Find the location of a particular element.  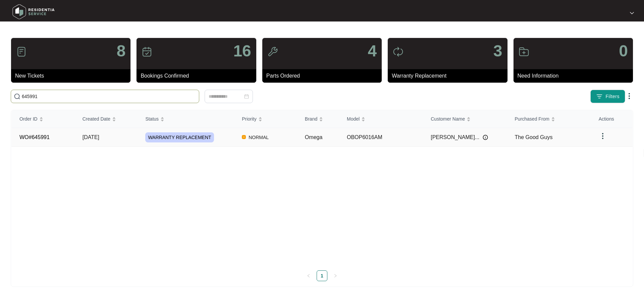

p: Bookings Confirmed is located at coordinates (198, 76).